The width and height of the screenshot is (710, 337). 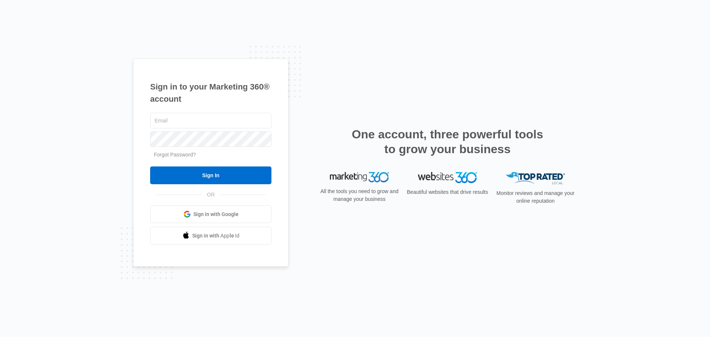 What do you see at coordinates (536, 197) in the screenshot?
I see `p: Monitor reviews and manage your online reputation` at bounding box center [536, 197].